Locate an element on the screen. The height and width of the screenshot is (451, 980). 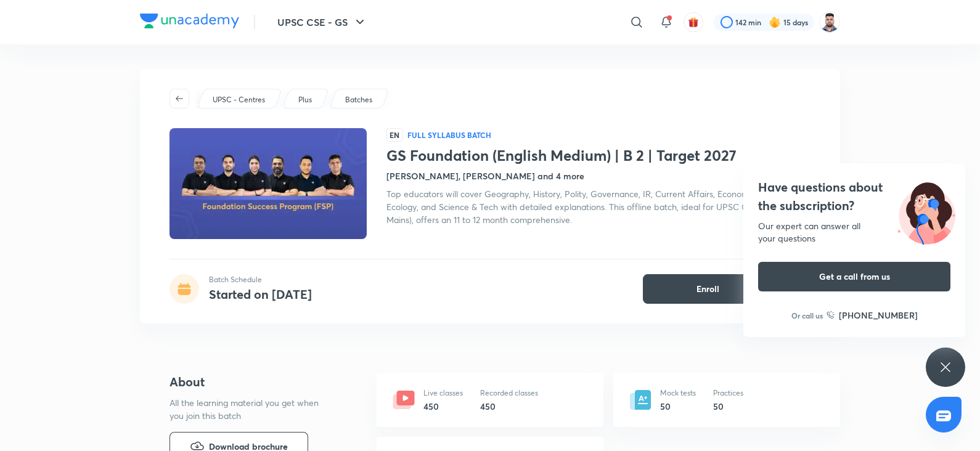
p: All the learning material you get when you join this batch is located at coordinates (249, 409).